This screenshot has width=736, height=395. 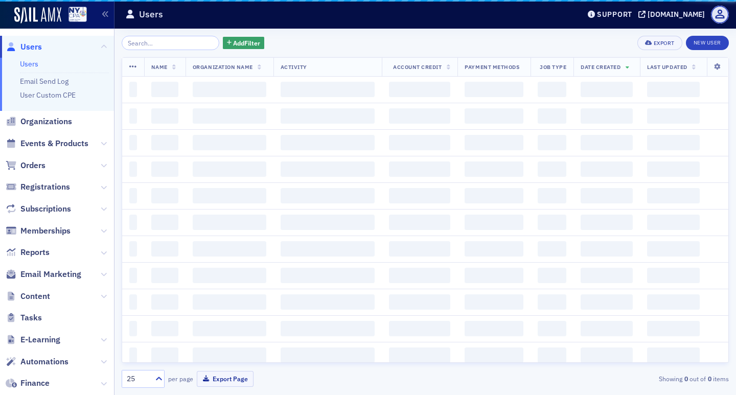 I want to click on span: Organizations, so click(x=46, y=122).